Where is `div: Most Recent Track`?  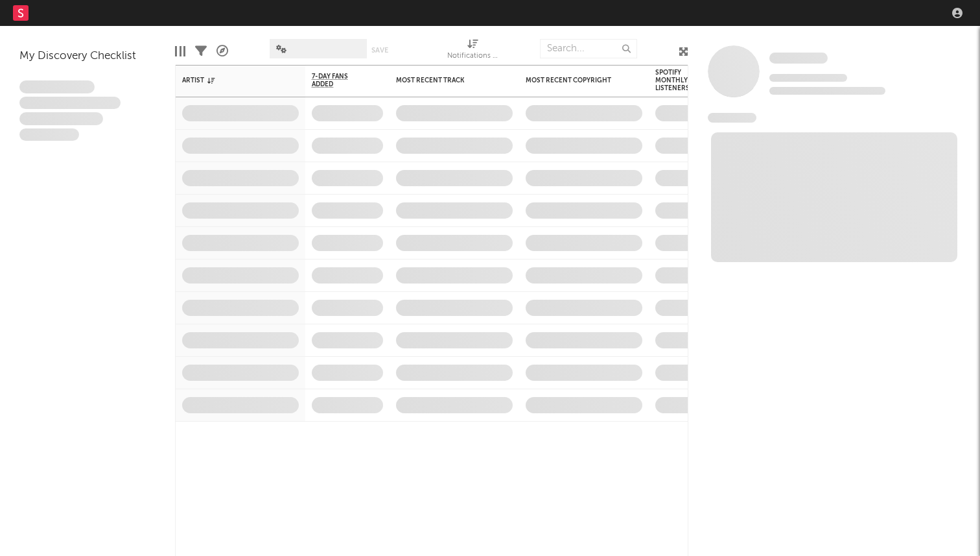 div: Most Recent Track is located at coordinates (445, 80).